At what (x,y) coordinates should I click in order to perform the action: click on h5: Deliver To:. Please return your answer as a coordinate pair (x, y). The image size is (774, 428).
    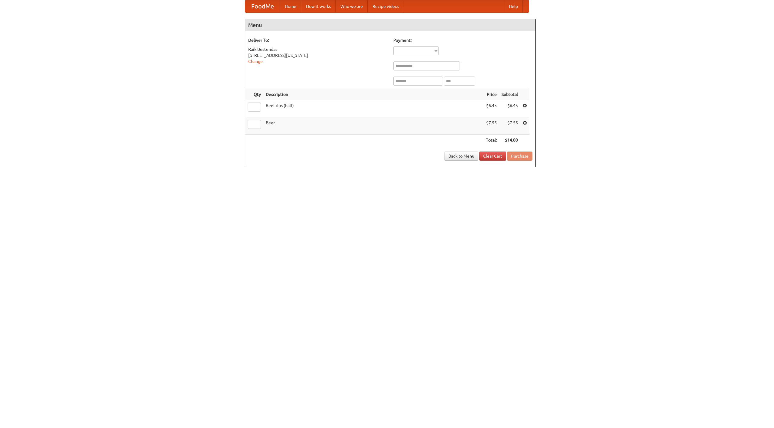
    Looking at the image, I should click on (318, 40).